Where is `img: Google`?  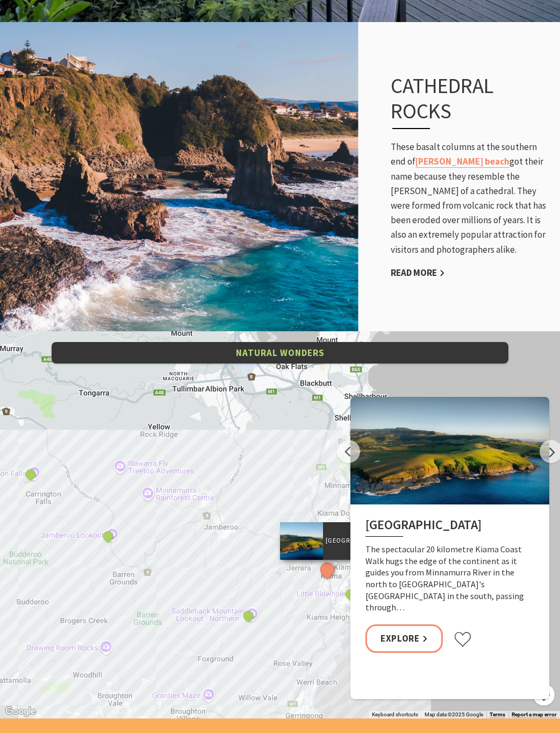
img: Google is located at coordinates (20, 711).